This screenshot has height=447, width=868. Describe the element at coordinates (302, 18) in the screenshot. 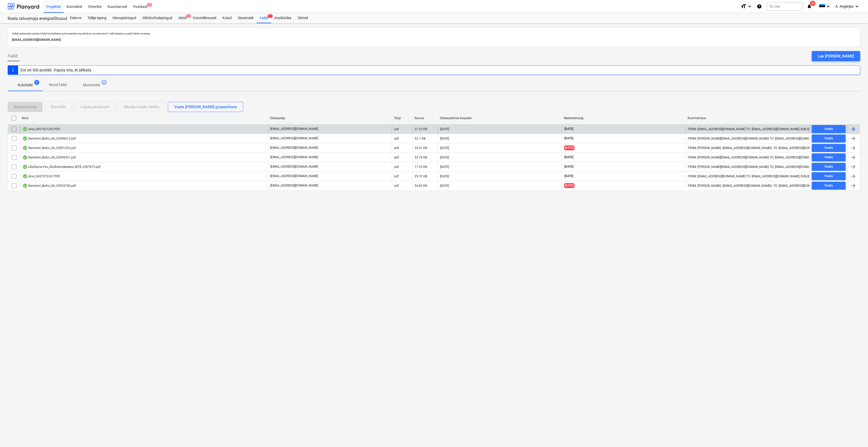

I see `a: Sätted` at that location.